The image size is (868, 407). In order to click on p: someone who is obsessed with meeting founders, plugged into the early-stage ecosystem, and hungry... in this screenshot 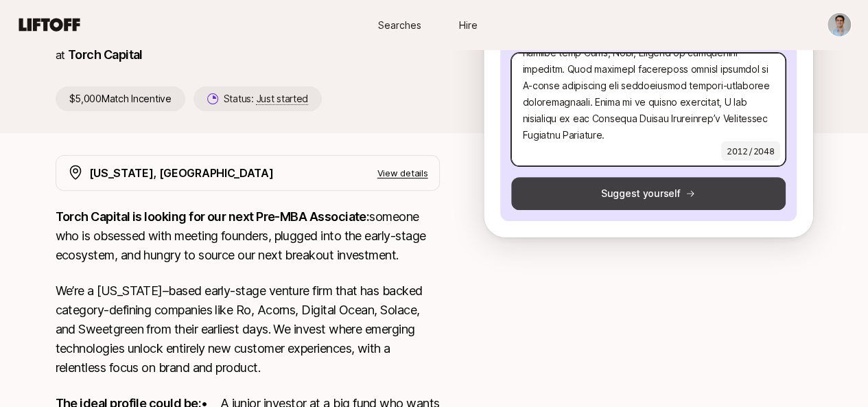, I will do `click(248, 236)`.